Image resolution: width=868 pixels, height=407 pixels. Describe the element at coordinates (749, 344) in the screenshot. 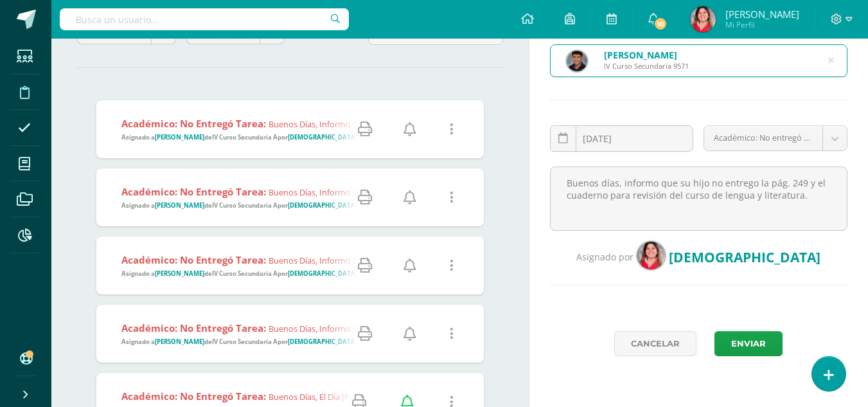

I see `button: Enviar` at that location.